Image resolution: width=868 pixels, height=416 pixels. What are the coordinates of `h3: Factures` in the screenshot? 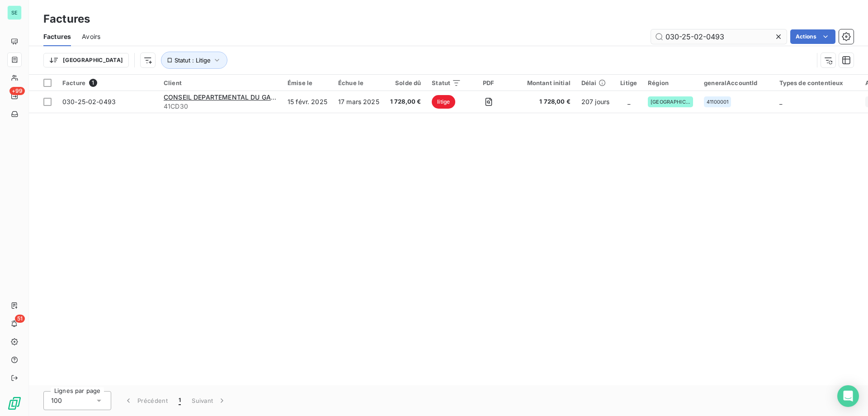 It's located at (67, 19).